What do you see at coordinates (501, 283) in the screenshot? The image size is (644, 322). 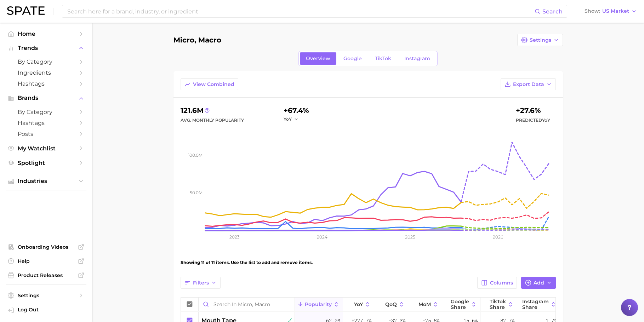 I see `span: Columns` at bounding box center [501, 283].